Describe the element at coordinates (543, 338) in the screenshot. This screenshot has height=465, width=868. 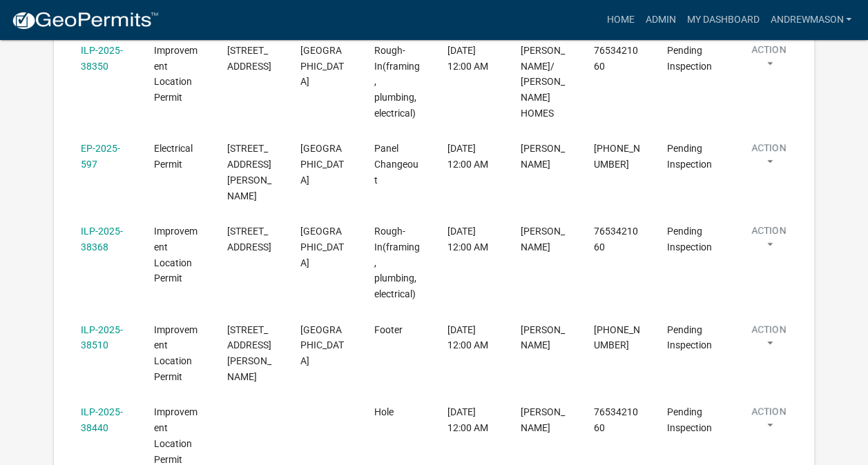
I see `span: Chad Fletcher` at that location.